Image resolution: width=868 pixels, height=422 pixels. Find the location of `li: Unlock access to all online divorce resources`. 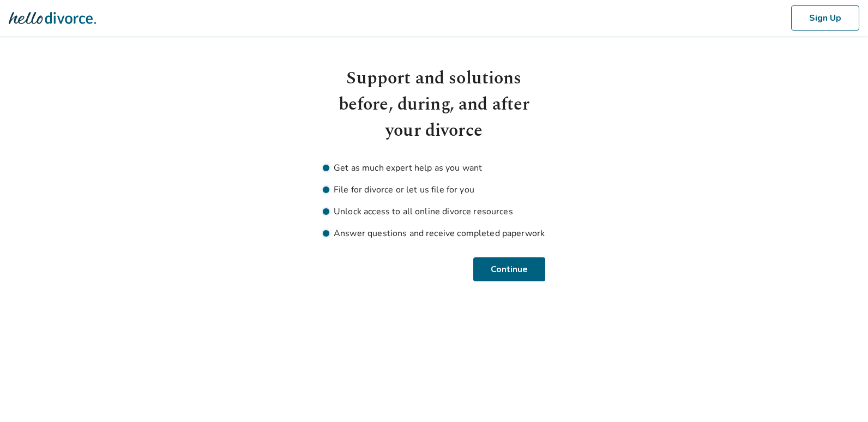

li: Unlock access to all online divorce resources is located at coordinates (434, 211).